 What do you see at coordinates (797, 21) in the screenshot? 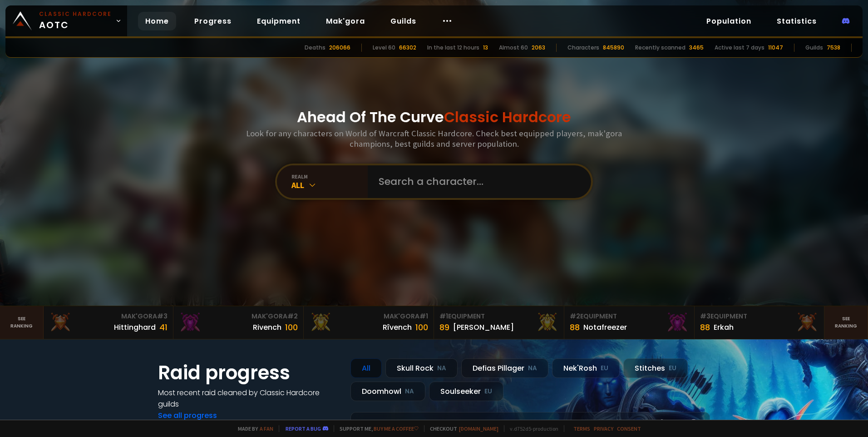
I see `a: Statistics` at bounding box center [797, 21].